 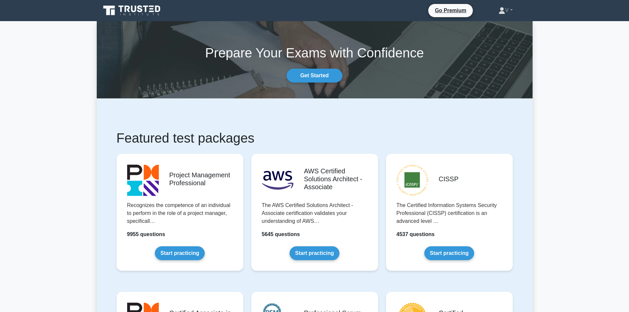 I want to click on a: V, so click(x=505, y=10).